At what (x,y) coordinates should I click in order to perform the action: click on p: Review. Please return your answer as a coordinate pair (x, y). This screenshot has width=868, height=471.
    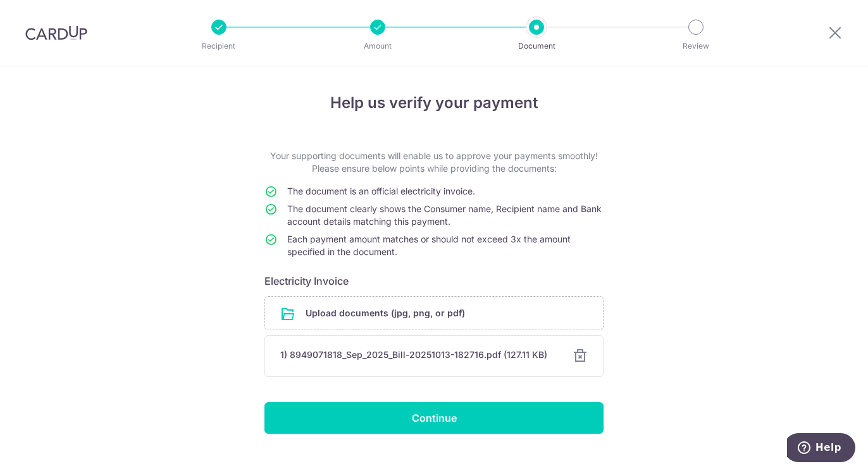
    Looking at the image, I should click on (695, 46).